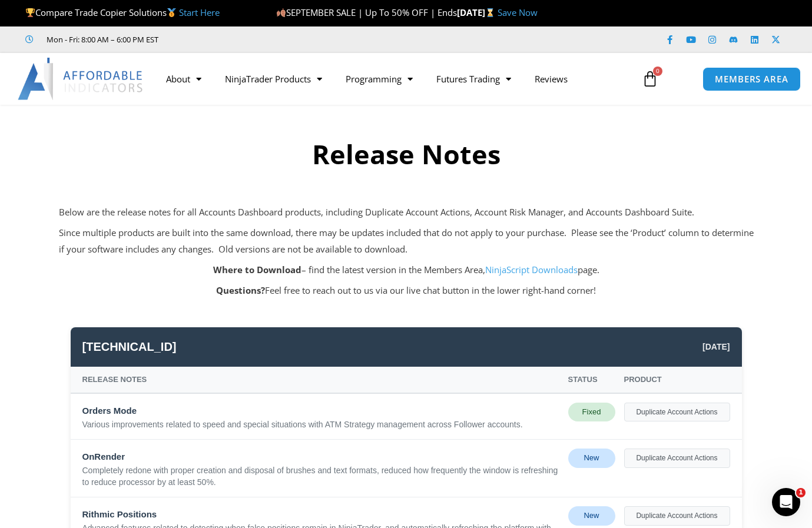  Describe the element at coordinates (321, 515) in the screenshot. I see `div: Rithmic Positions` at that location.